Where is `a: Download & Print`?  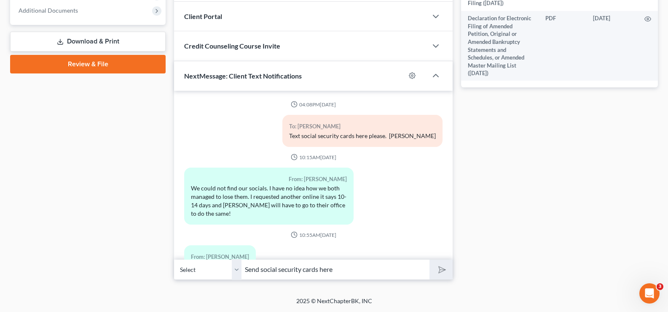
a: Download & Print is located at coordinates (88, 41).